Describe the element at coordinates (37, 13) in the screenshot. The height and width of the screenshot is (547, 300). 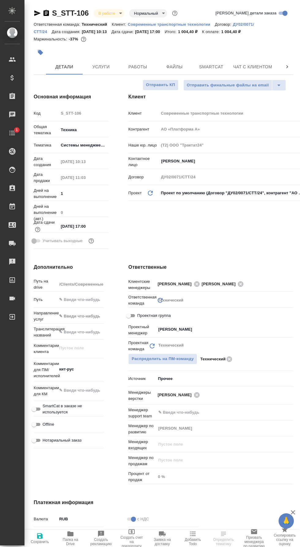
I see `button: Скопировать ссылку для ЯМессенджера` at that location.